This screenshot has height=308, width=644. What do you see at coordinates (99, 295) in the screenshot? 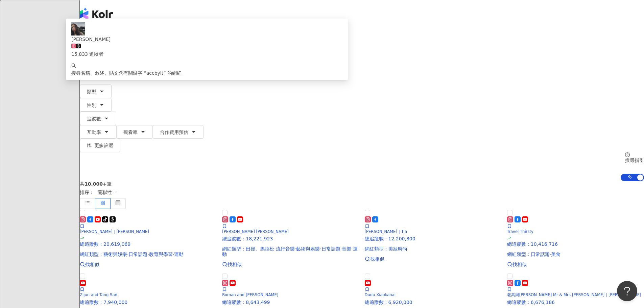
I see `span: Zijun and Tang San` at bounding box center [99, 295].